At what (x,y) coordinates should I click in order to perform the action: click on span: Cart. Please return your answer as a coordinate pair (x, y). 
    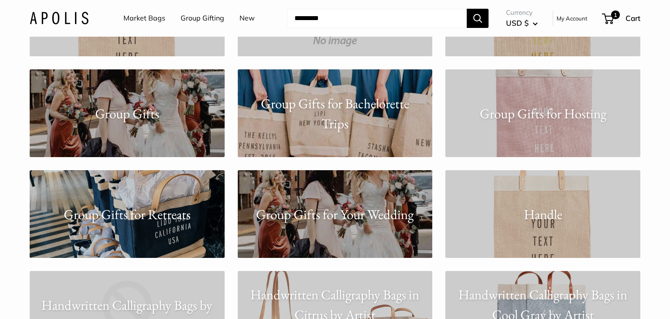
    Looking at the image, I should click on (633, 18).